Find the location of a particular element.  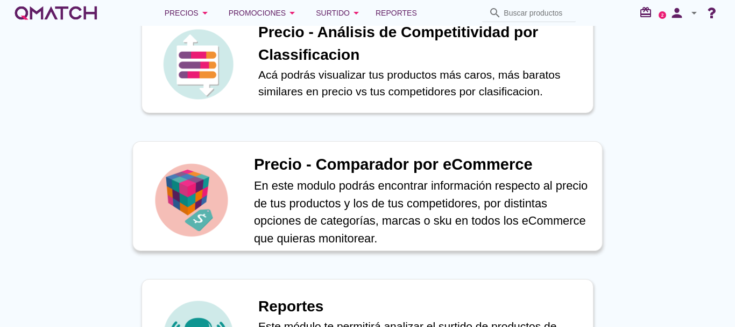

a: iconPrecio - Comparador por eCommerceEn este modulo podrás encontrar información respecto al prec... is located at coordinates (368, 196).